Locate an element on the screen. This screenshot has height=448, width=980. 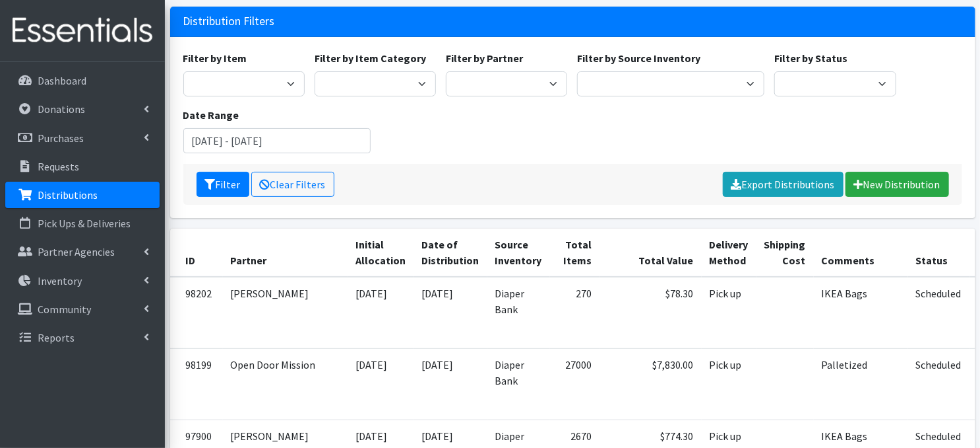
p: Inventory is located at coordinates (59, 281).